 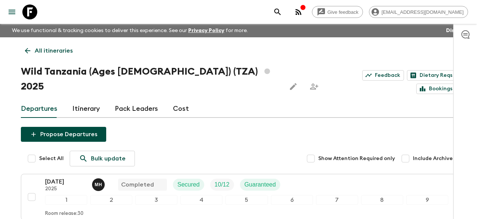 What do you see at coordinates (222, 184) in the screenshot?
I see `p: 10 / 12` at bounding box center [222, 184].